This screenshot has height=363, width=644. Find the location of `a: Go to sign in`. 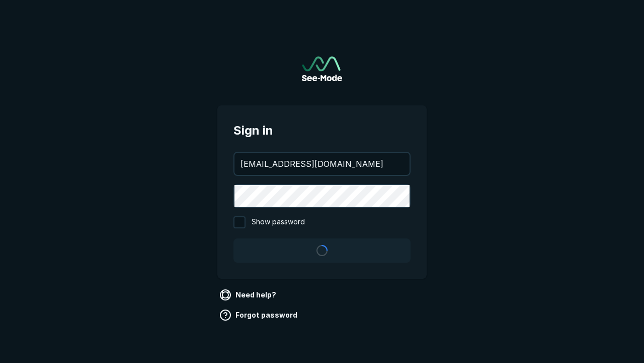

a: Go to sign in is located at coordinates (322, 69).